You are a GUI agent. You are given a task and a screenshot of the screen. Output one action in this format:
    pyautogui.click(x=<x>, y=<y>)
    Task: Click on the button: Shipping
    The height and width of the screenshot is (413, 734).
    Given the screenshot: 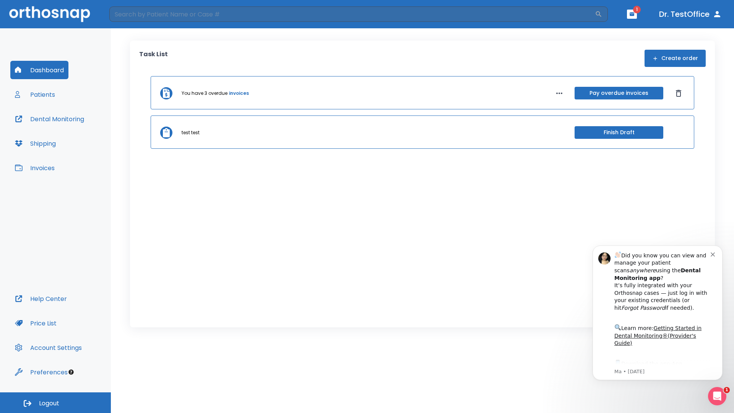 What is the action you would take?
    pyautogui.click(x=35, y=143)
    